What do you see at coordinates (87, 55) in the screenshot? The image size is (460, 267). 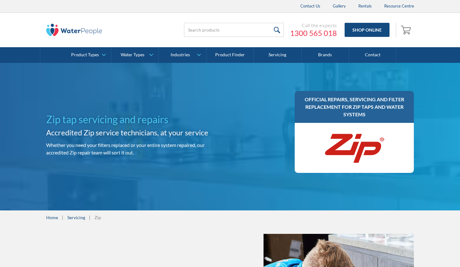 I see `a: Product Types` at bounding box center [87, 55].